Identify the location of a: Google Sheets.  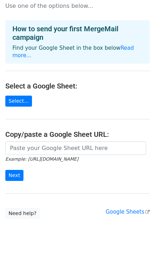
(128, 212).